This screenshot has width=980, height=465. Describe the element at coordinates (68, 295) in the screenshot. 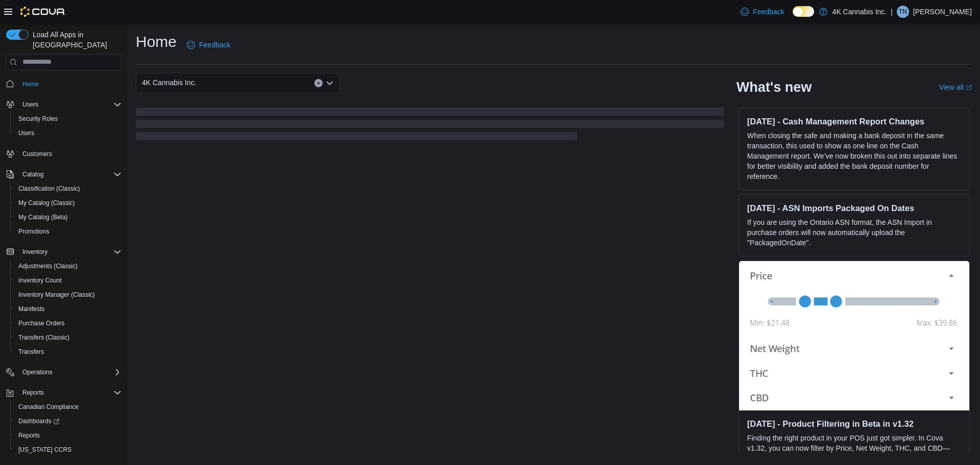

I see `button: Inventory Manager (Classic)` at that location.